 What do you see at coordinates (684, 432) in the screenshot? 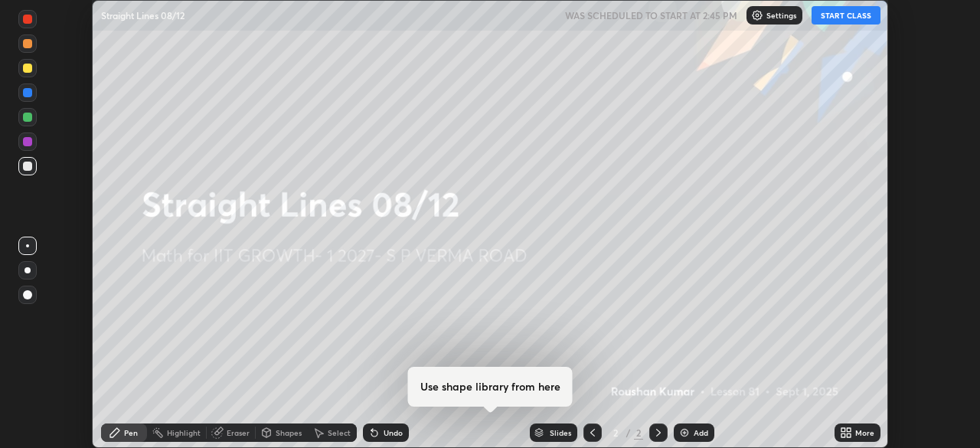
I see `img: add-slide-button` at bounding box center [684, 432].